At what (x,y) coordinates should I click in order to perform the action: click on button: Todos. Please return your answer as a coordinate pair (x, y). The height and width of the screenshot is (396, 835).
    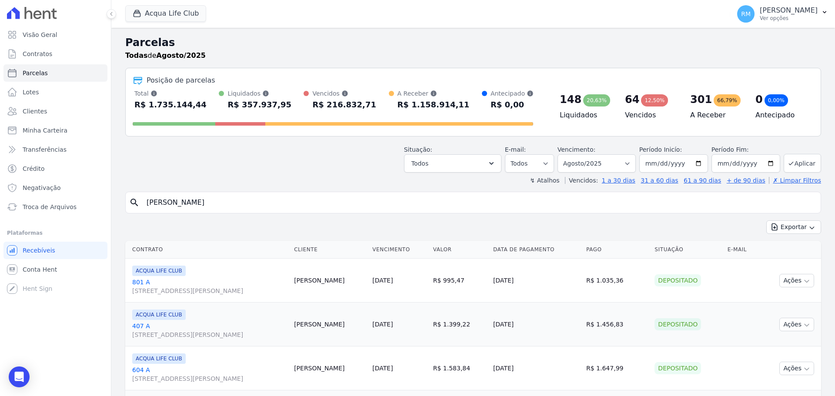
    Looking at the image, I should click on (453, 164).